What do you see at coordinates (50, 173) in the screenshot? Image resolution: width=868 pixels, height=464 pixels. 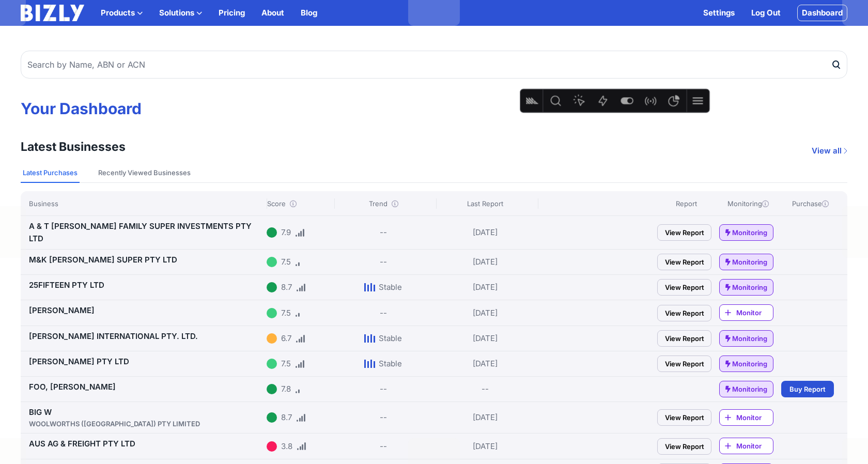 I see `button: Latest Purchases` at bounding box center [50, 173].